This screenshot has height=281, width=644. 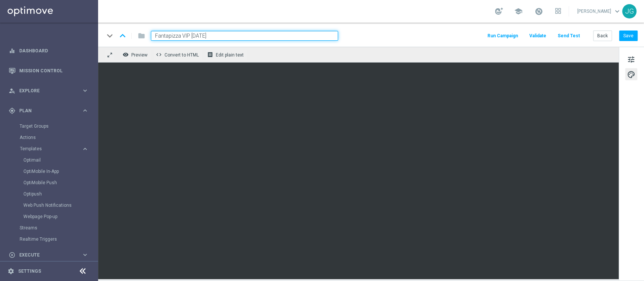 I want to click on i: keyboard_arrow_up, so click(x=122, y=36).